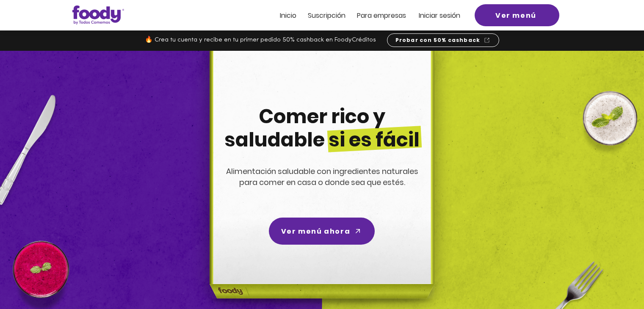  Describe the element at coordinates (288, 15) in the screenshot. I see `a: Inicio` at that location.